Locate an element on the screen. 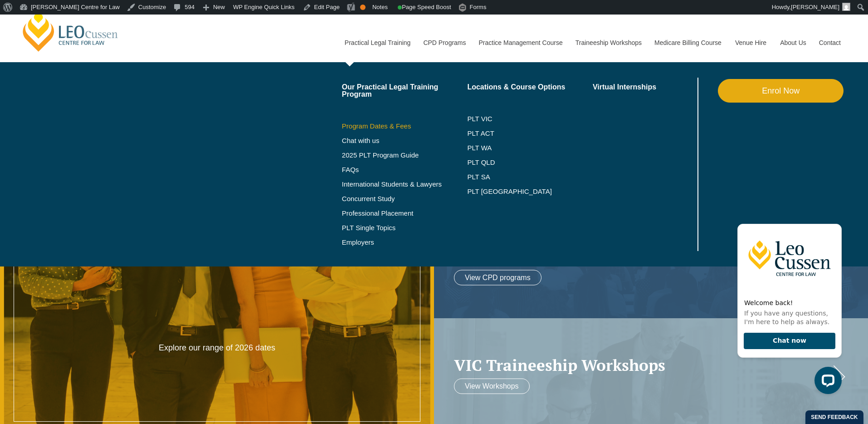 Image resolution: width=868 pixels, height=424 pixels. a: 2025 PLT Program Guide is located at coordinates (393, 155).